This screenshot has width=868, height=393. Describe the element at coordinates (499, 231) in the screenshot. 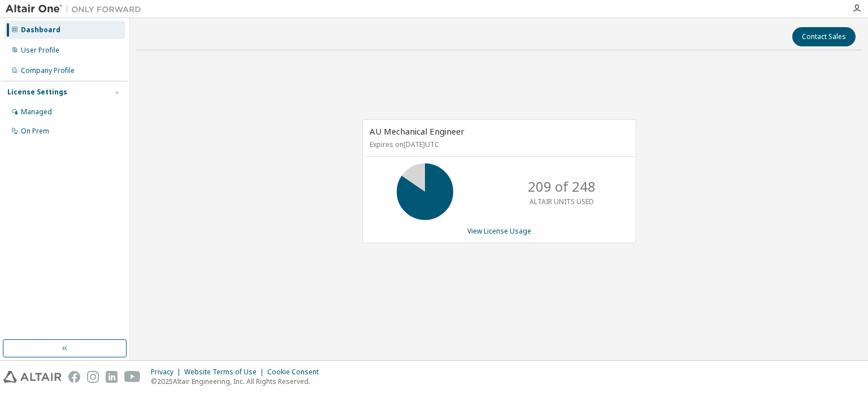

I see `a: View License Usage` at that location.